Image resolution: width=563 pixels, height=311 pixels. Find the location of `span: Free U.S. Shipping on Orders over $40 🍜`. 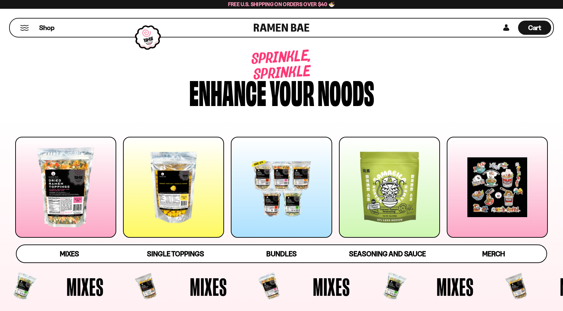

span: Free U.S. Shipping on Orders over $40 🍜 is located at coordinates (282, 4).